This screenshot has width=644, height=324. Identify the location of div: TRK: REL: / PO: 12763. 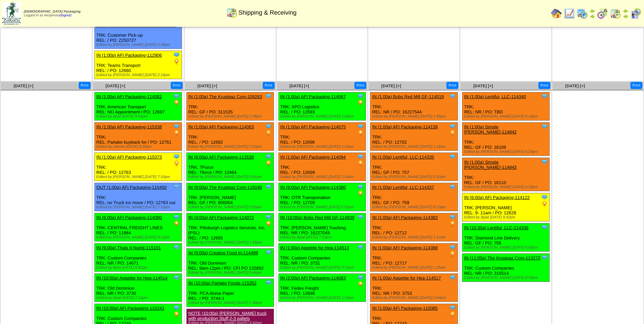
(138, 166).